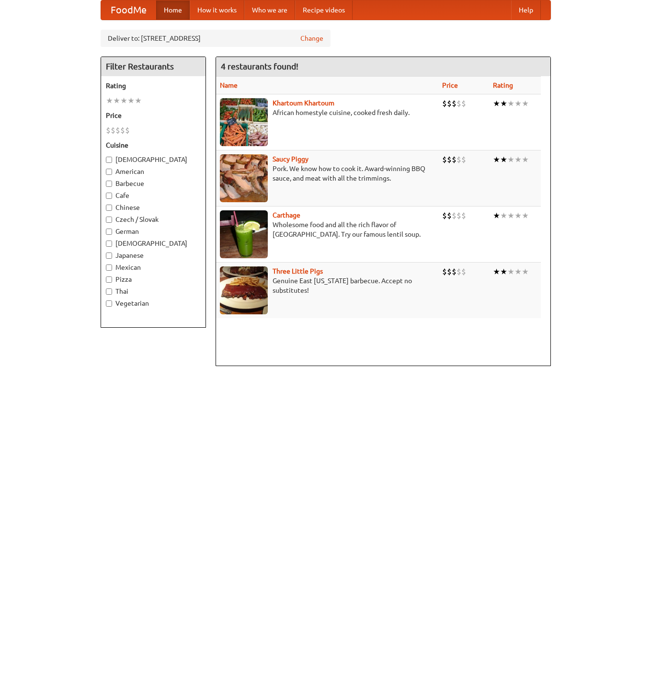  Describe the element at coordinates (153, 195) in the screenshot. I see `label: Cafe` at that location.